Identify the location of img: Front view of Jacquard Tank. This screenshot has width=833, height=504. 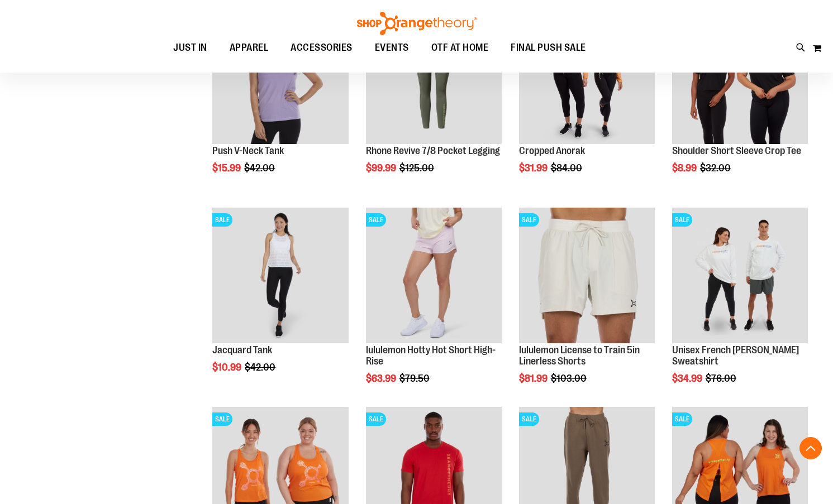
(280, 275).